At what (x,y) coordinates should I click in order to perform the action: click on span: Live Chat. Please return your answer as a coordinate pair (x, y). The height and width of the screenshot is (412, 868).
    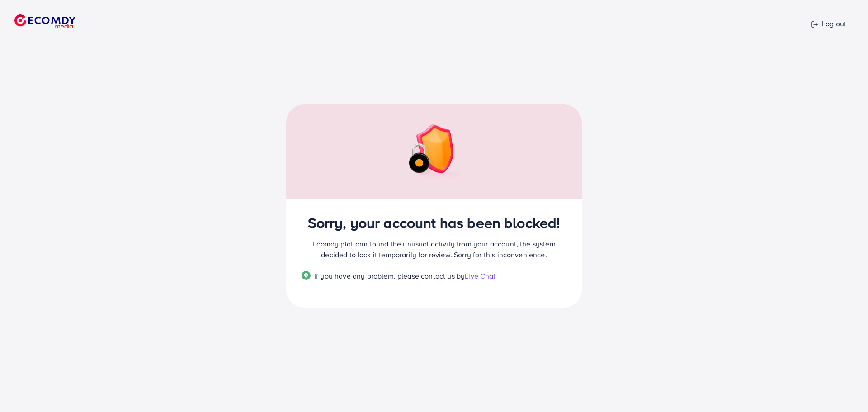
    Looking at the image, I should click on (481, 276).